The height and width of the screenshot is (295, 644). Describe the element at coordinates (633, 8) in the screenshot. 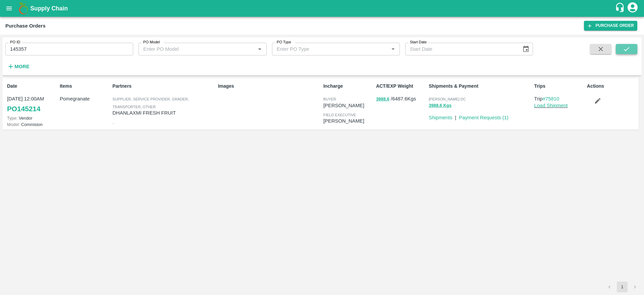

I see `div: account of current user` at that location.